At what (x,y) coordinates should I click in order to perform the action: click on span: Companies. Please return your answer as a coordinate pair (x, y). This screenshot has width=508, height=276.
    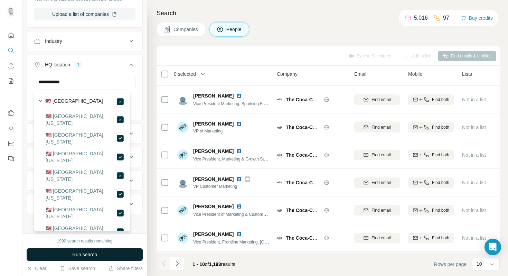
    Looking at the image, I should click on (186, 29).